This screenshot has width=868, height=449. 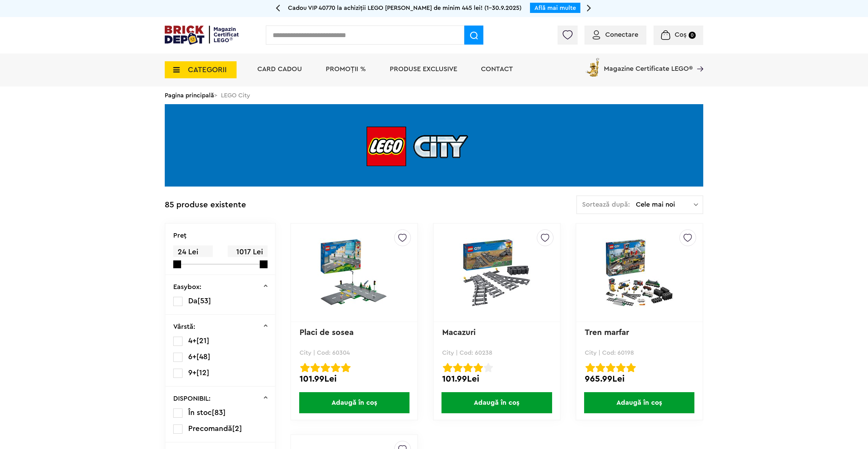 I want to click on a: Produse exclusive, so click(x=424, y=69).